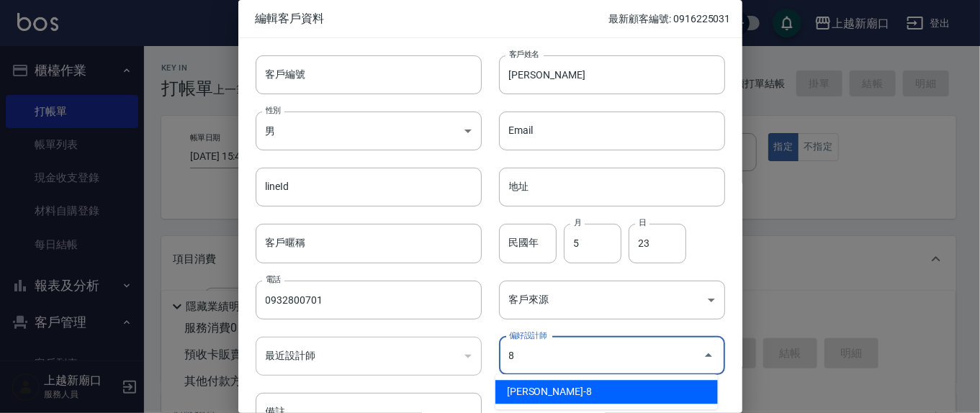 The image size is (980, 413). What do you see at coordinates (528, 336) in the screenshot?
I see `label: 偏好設計師` at bounding box center [528, 336].